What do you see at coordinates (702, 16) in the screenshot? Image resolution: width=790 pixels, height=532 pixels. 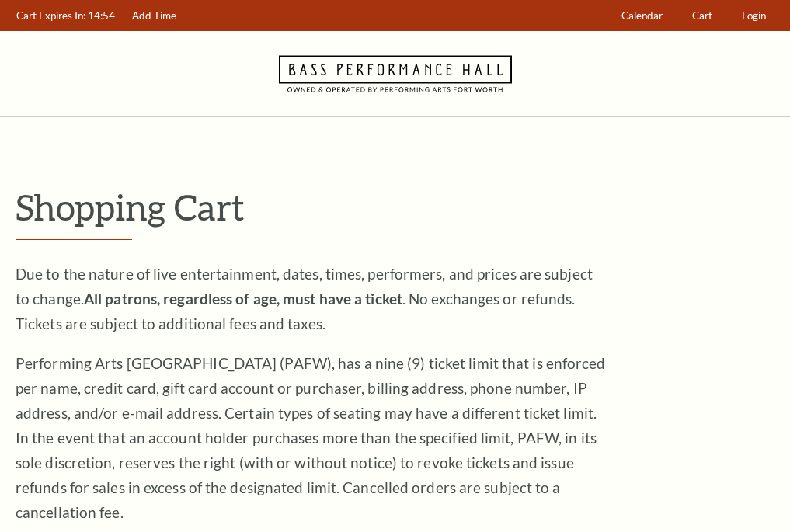 I see `a: Cart` at bounding box center [702, 16].